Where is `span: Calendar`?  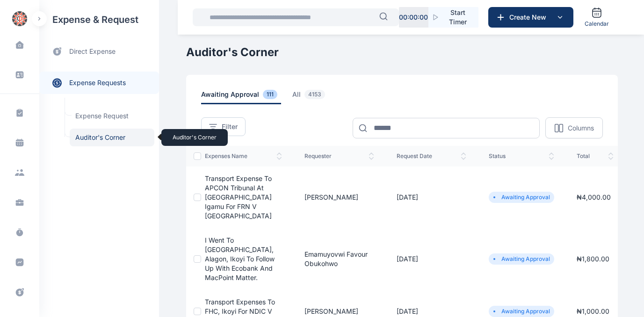
span: Calendar is located at coordinates (597, 24).